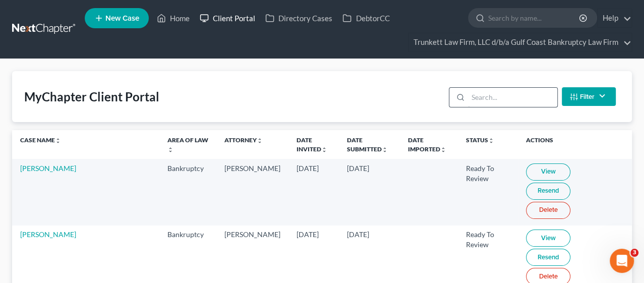 This screenshot has width=644, height=283. Describe the element at coordinates (488, 192) in the screenshot. I see `td: Ready To Review` at that location.